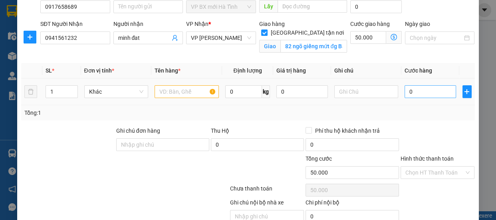 The width and height of the screenshot is (496, 220). What do you see at coordinates (197, 24) in the screenshot?
I see `span: VP Nhận` at bounding box center [197, 24].